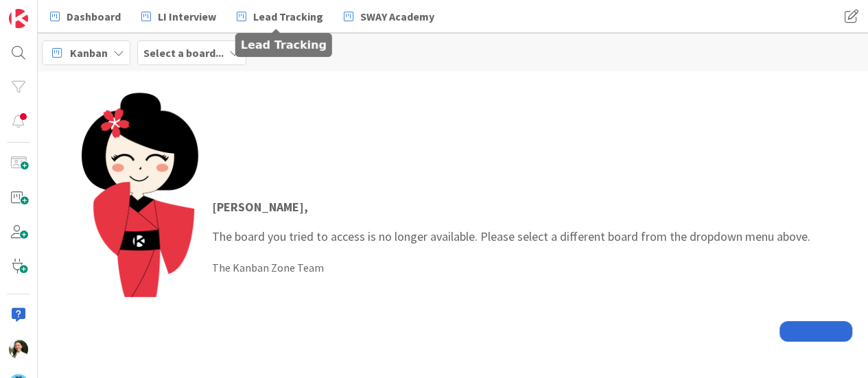 The image size is (868, 378). Describe the element at coordinates (85, 17) in the screenshot. I see `a: Dashboard` at that location.